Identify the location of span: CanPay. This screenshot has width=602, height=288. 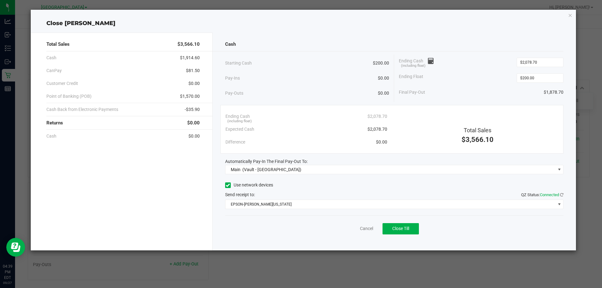
(54, 70).